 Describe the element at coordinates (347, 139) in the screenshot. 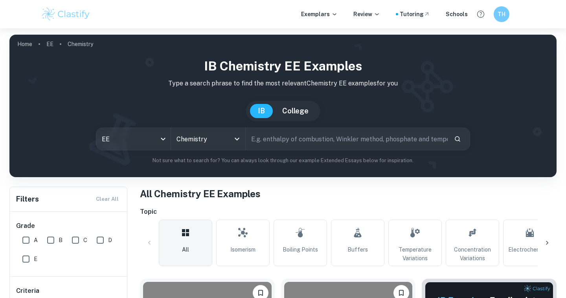

I see `input: E.g. enthalpy of combustion, Winkler method, phosphate and temperature...` at that location.